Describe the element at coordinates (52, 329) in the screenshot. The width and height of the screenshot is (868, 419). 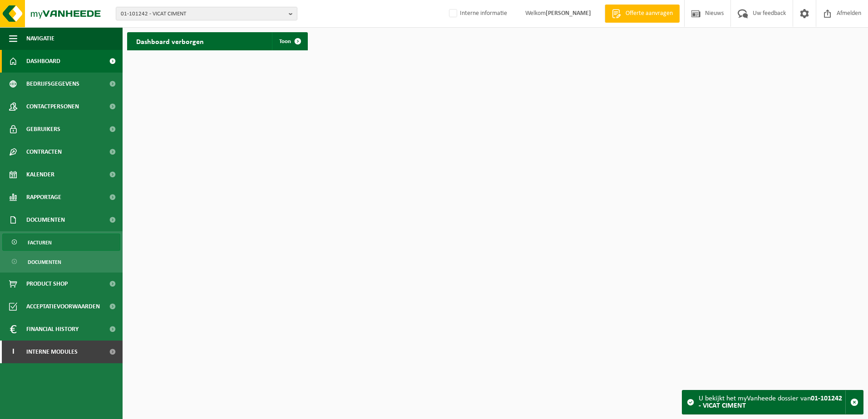
I see `span: Financial History` at that location.